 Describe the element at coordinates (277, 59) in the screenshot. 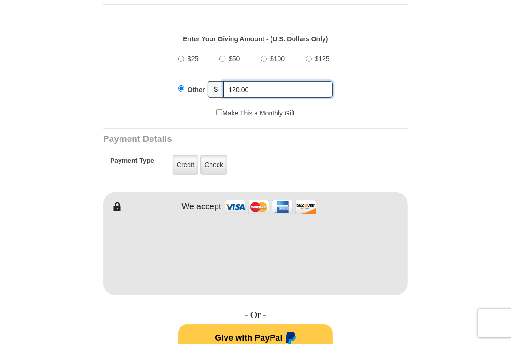

I see `span: $100` at that location.